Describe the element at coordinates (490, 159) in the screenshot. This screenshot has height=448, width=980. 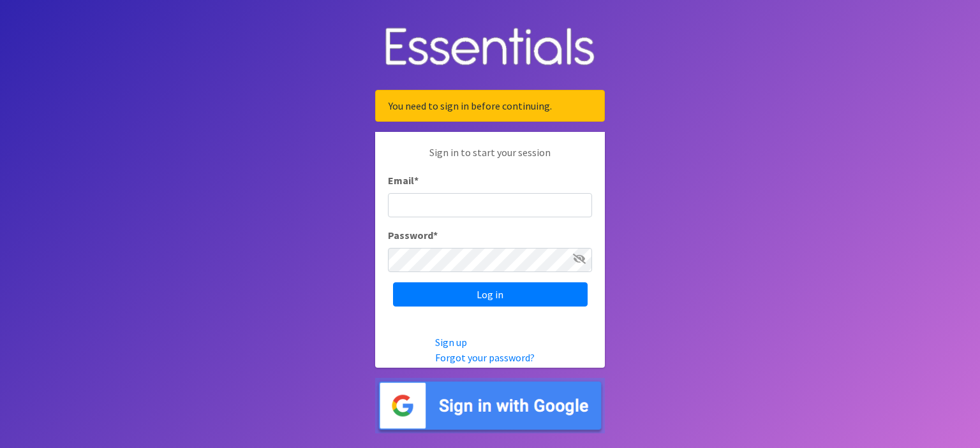
I see `p: Sign in to start your session` at that location.